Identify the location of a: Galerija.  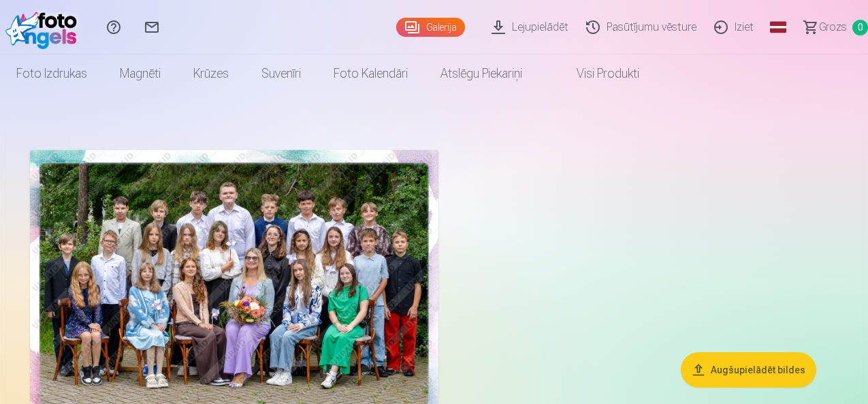
(431, 27).